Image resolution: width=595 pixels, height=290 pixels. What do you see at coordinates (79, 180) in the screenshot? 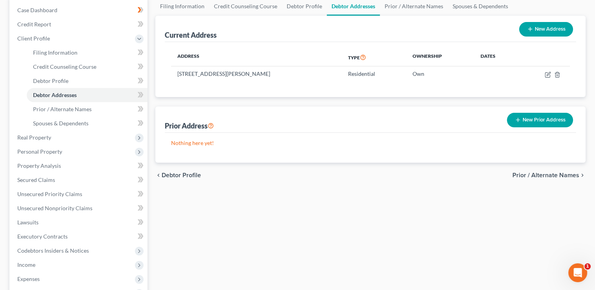
I see `a: Secured Claims` at bounding box center [79, 180].